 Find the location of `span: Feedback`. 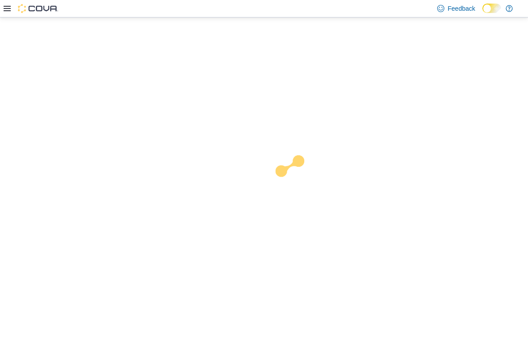

span: Feedback is located at coordinates (461, 8).